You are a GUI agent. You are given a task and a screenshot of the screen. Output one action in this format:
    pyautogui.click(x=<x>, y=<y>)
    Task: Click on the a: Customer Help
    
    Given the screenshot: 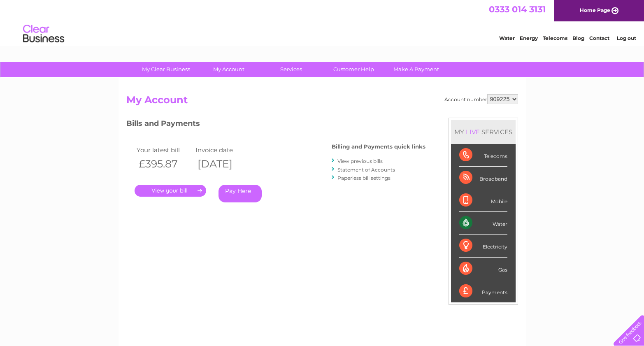 What is the action you would take?
    pyautogui.click(x=354, y=69)
    